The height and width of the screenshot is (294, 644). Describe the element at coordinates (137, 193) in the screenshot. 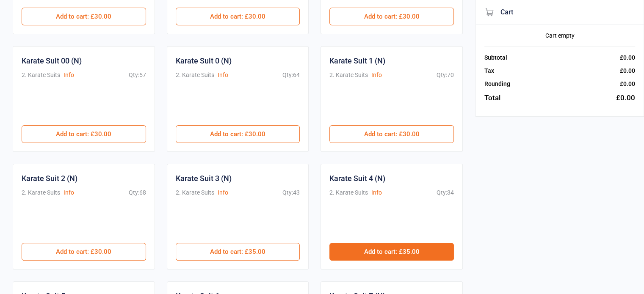

I see `div: Qty: 68` at that location.